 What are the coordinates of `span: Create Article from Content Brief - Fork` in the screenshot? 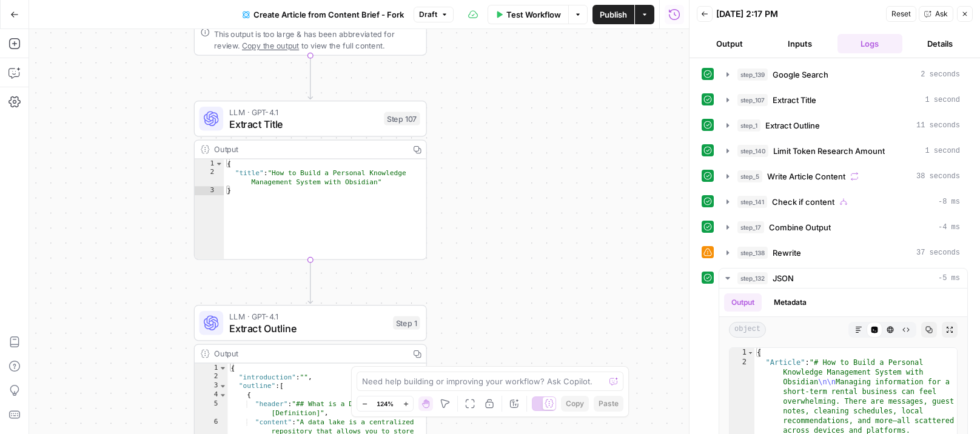 It's located at (329, 15).